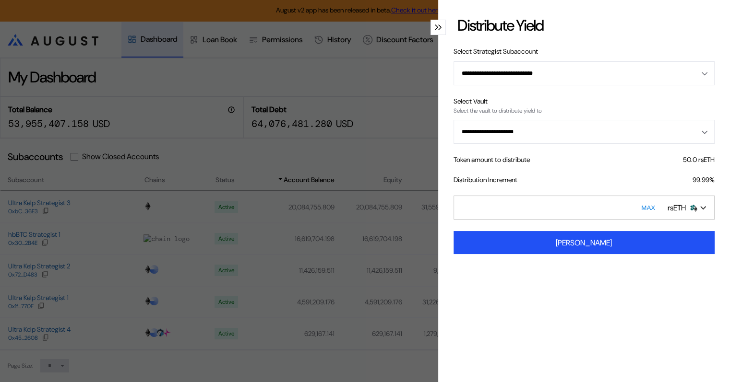  Describe the element at coordinates (491, 160) in the screenshot. I see `div: Token amount to distribute` at that location.